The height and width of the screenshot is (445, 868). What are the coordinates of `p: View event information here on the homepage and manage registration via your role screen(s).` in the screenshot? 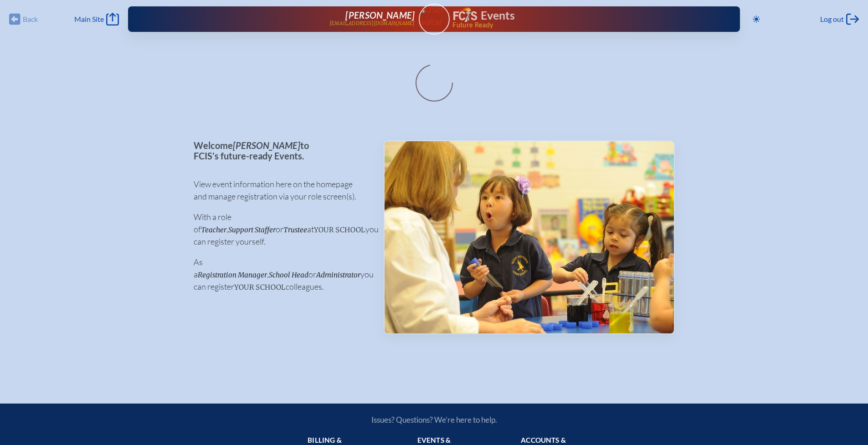 It's located at (281, 190).